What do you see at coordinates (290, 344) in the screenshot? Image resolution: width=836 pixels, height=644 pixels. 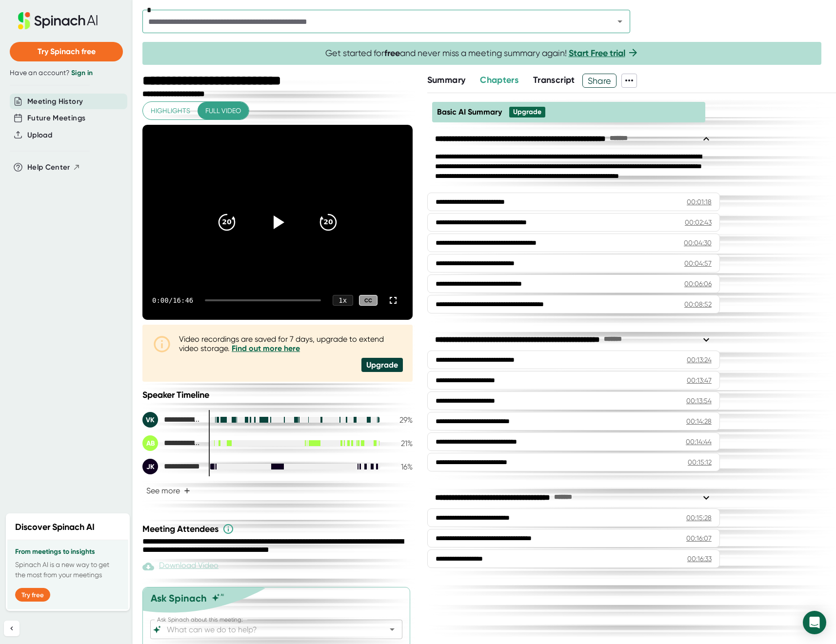 I see `div: Video recordings are saved for 7 days, upgrade to extend video storage.` at bounding box center [290, 344].